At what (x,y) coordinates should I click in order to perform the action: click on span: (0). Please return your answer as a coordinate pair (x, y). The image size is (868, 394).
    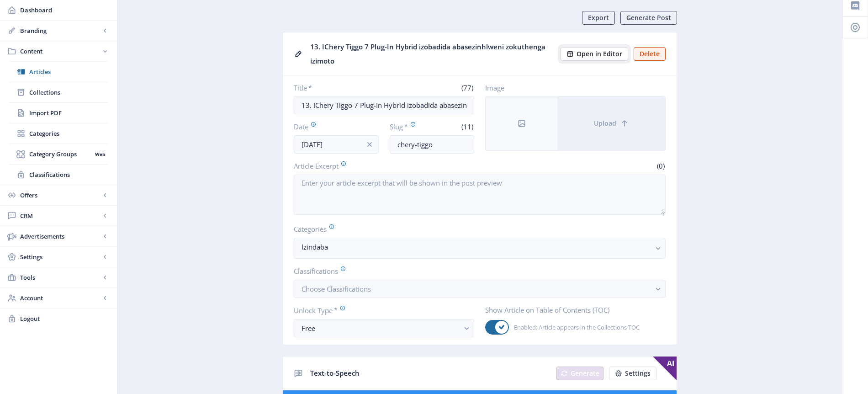
    Looking at the image, I should click on (661, 166).